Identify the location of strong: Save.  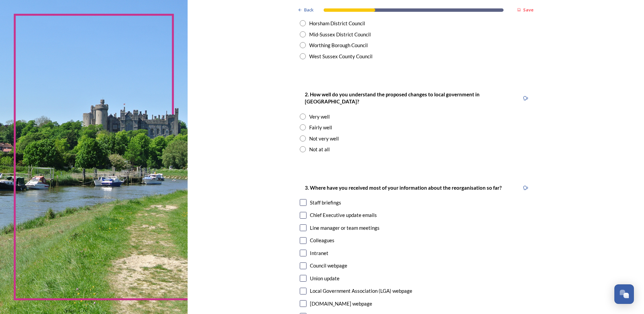
(528, 10).